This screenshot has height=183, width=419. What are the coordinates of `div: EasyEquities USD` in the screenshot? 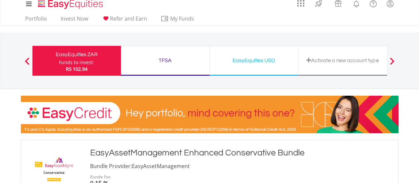 It's located at (254, 60).